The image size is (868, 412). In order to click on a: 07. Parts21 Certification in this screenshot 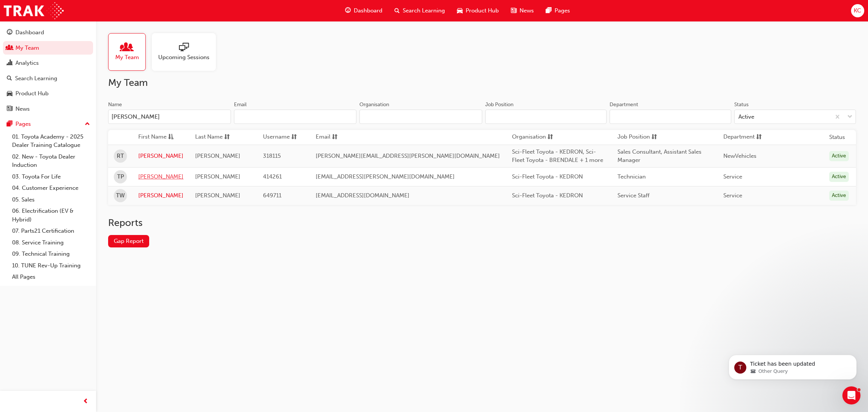, I will do `click(51, 231)`.